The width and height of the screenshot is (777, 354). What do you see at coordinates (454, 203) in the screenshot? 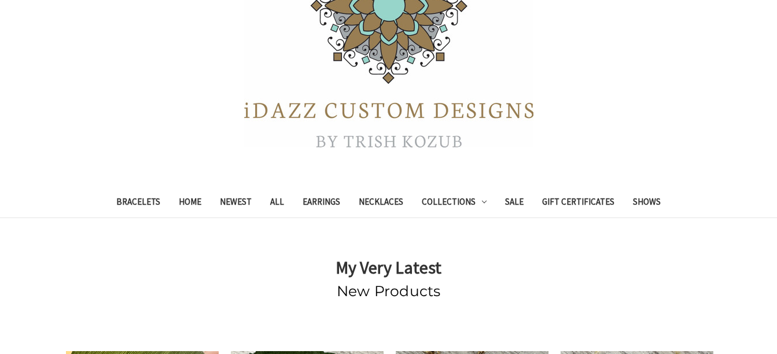
I see `a: Collections` at bounding box center [454, 203].